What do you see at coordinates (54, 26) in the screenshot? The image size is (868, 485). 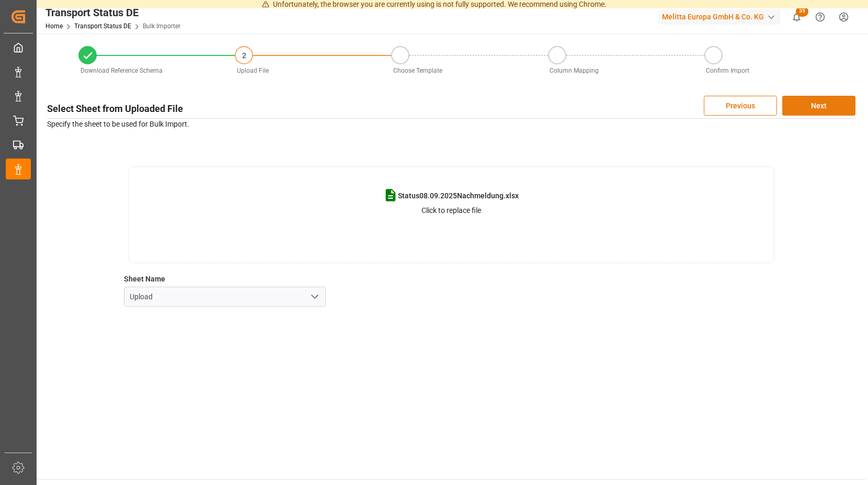 I see `a: Home` at bounding box center [54, 26].